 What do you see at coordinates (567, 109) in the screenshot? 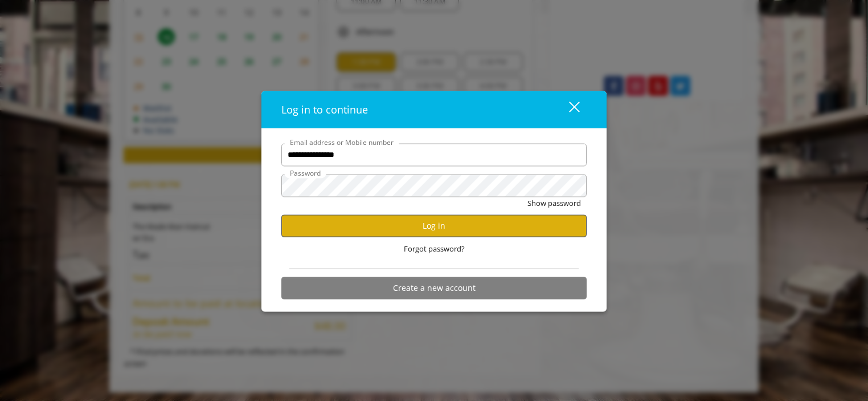
I see `button: close dialog` at bounding box center [567, 109].